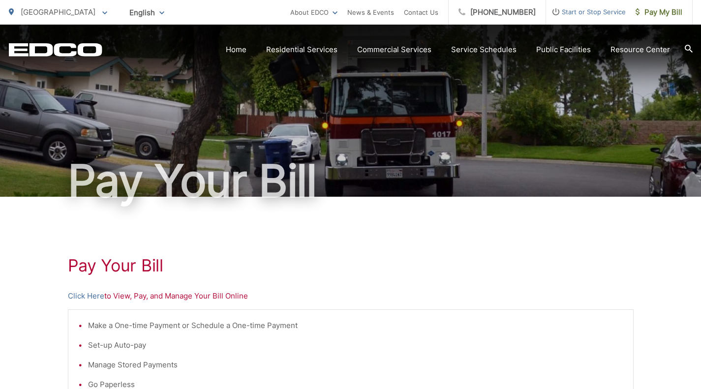 This screenshot has height=389, width=701. I want to click on a: Service Schedules, so click(484, 50).